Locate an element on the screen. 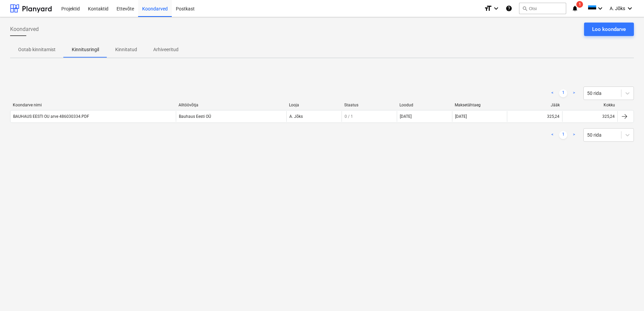 The image size is (644, 311). div: Bauhaus Eesti OÜ is located at coordinates (231, 117).